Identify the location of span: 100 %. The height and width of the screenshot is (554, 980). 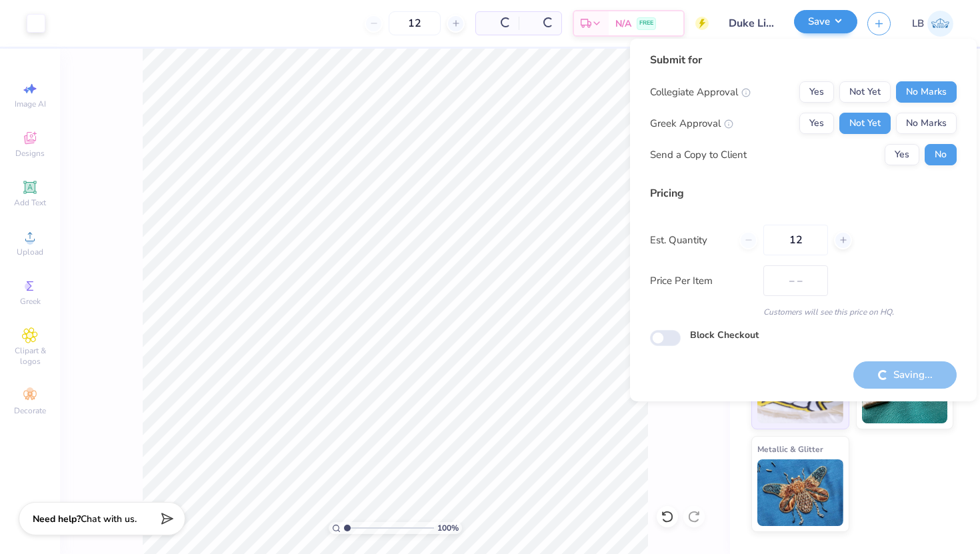
(448, 528).